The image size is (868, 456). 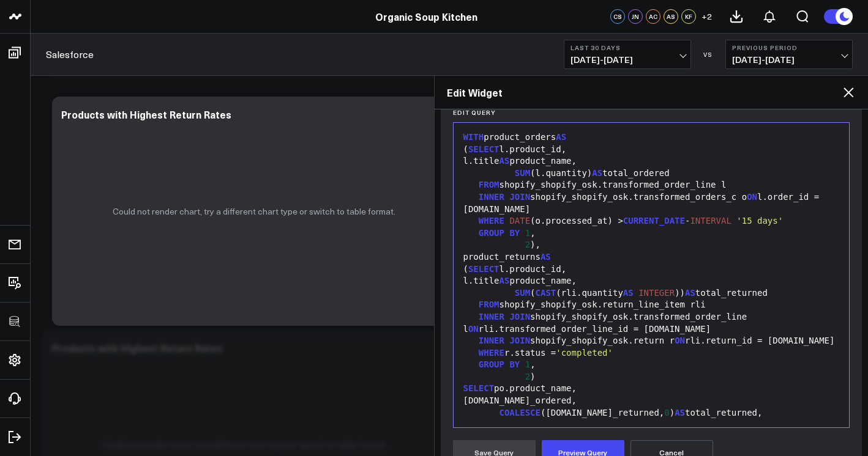 What do you see at coordinates (651, 222) in the screenshot?
I see `div: (o.processed_at) > -` at bounding box center [651, 222].